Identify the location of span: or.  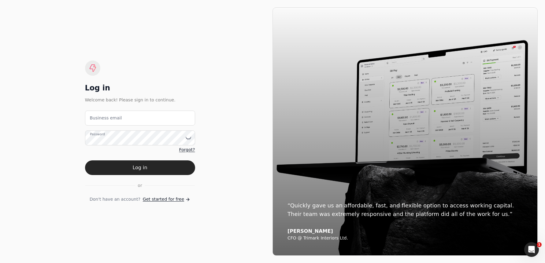
(140, 186).